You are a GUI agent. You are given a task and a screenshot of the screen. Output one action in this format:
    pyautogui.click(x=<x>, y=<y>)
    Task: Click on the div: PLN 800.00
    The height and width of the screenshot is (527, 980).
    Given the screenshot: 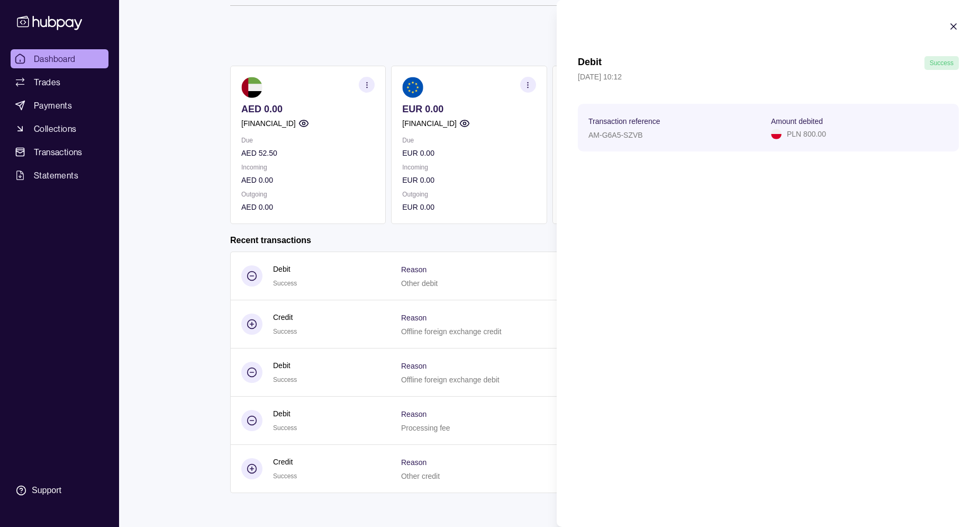 What is the action you would take?
    pyautogui.click(x=859, y=134)
    